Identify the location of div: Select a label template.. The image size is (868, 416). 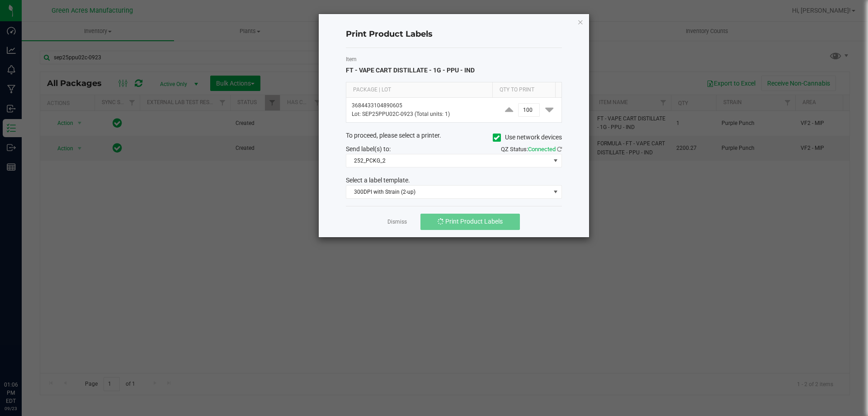
(454, 180).